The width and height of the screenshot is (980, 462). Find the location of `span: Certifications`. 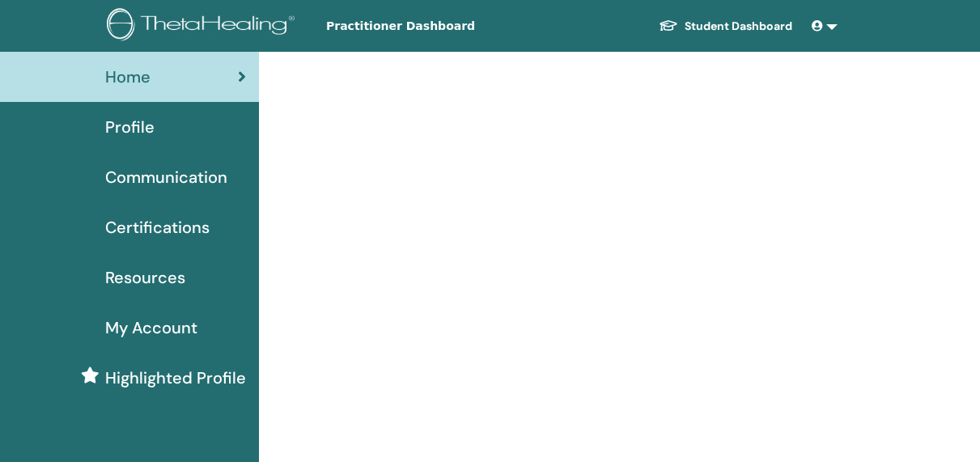

span: Certifications is located at coordinates (157, 228).